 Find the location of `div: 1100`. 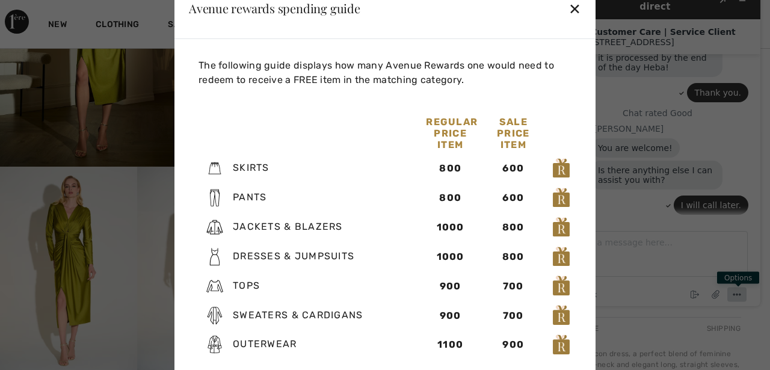

div: 1100 is located at coordinates (450, 345).